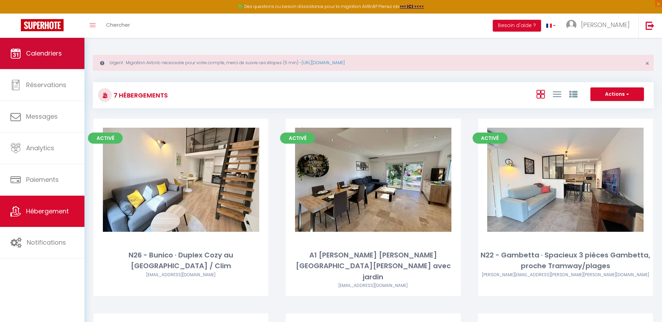  Describe the element at coordinates (412, 6) in the screenshot. I see `strong: >>> ICI <<<<` at that location.